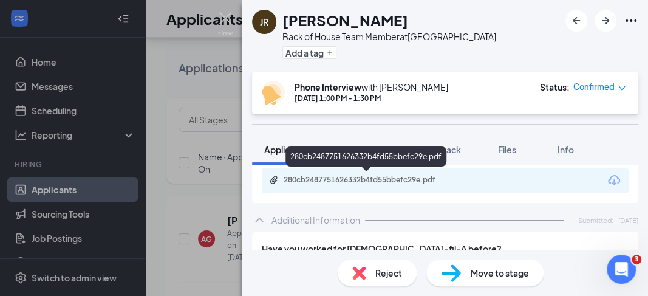 The image size is (648, 296). Describe the element at coordinates (636, 259) in the screenshot. I see `span: 3` at that location.